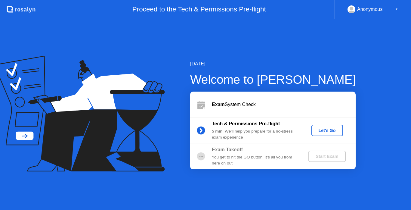  What do you see at coordinates (327, 130) in the screenshot?
I see `button: Let's Go` at bounding box center [327, 130].